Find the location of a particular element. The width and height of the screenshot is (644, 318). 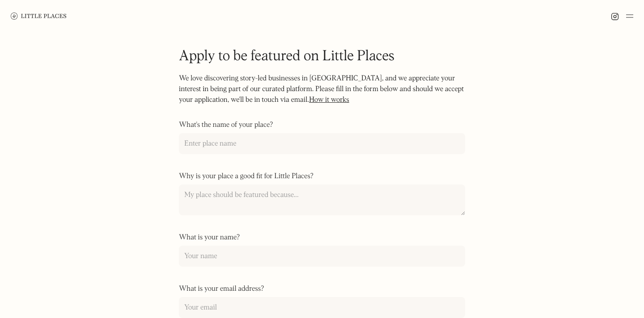

input: Your email is located at coordinates (322, 307).